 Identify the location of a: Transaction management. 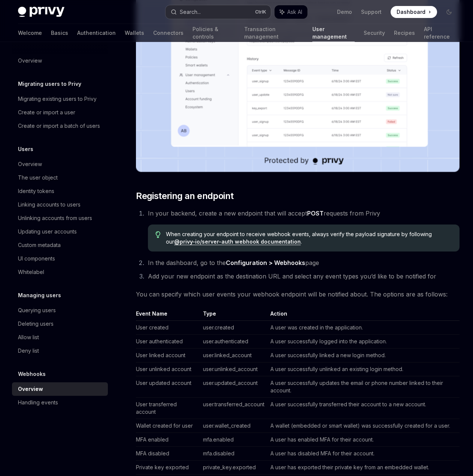
(274, 33).